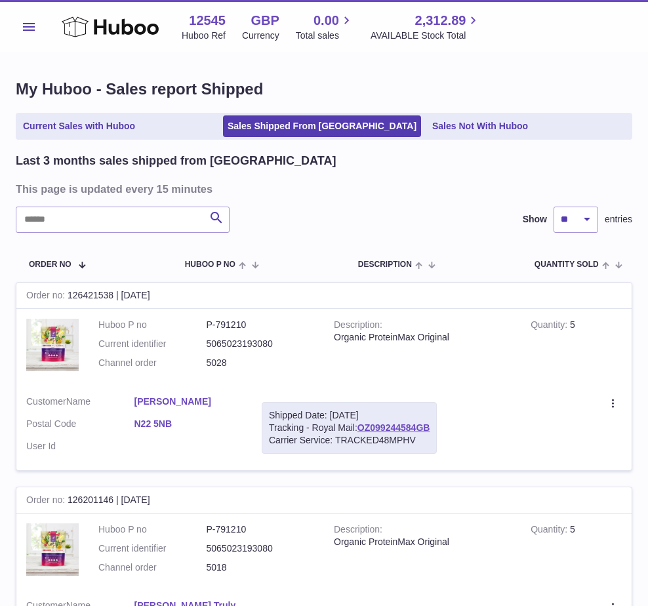 The width and height of the screenshot is (648, 606). What do you see at coordinates (260, 567) in the screenshot?
I see `dd: 5018` at bounding box center [260, 567].